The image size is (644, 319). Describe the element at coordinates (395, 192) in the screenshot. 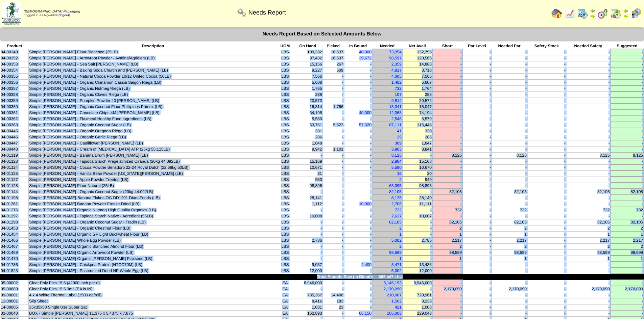

I see `a: 82,105` at that location.